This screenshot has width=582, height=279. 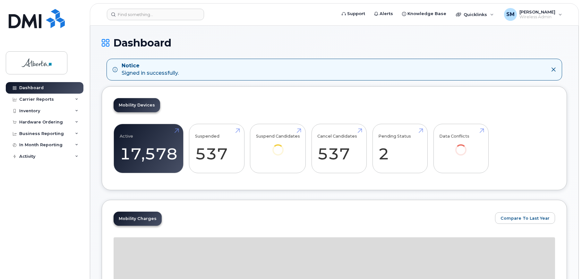 I want to click on button: Compare To Last Year, so click(x=525, y=218).